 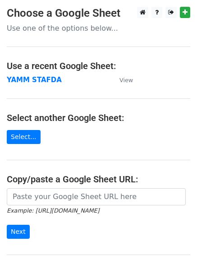 I want to click on a: YAMM STAFDA, so click(x=34, y=80).